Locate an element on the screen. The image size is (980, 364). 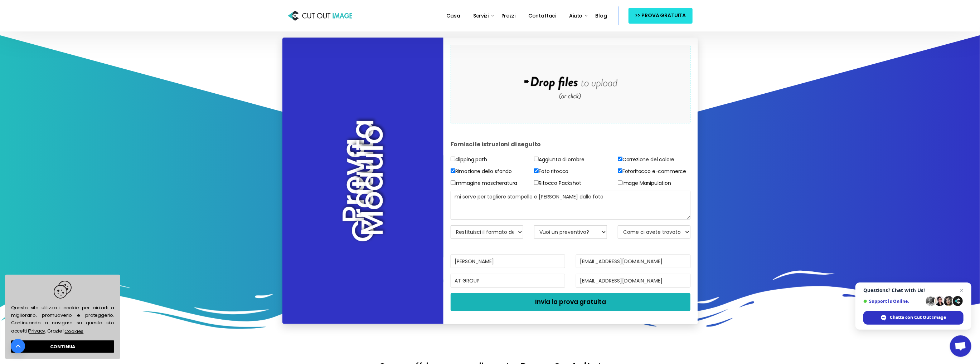
input: Image Manipulation is located at coordinates (619, 182).